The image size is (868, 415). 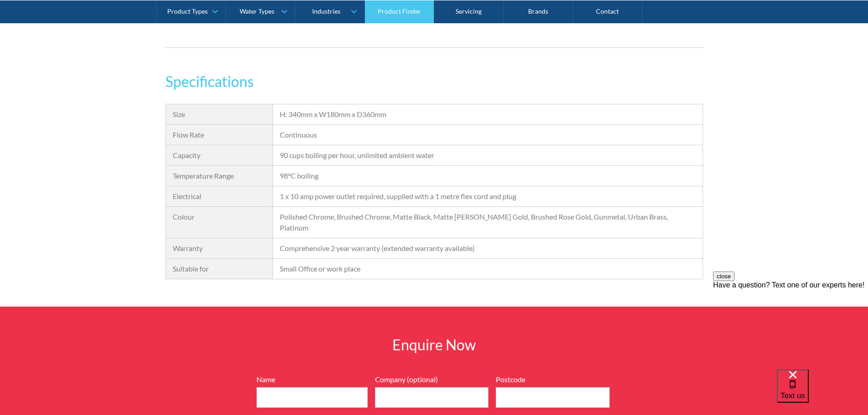 What do you see at coordinates (487, 248) in the screenshot?
I see `div: Comprehensive 2 year warranty (extended warranty available)` at bounding box center [487, 248].